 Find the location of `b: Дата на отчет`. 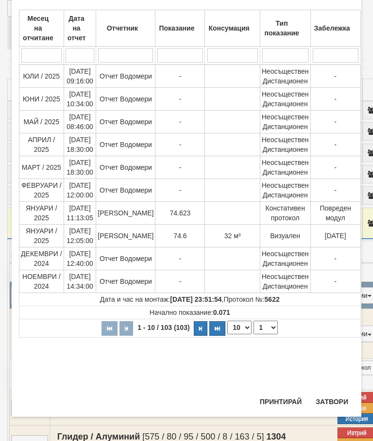

b: Дата на отчет is located at coordinates (77, 28).